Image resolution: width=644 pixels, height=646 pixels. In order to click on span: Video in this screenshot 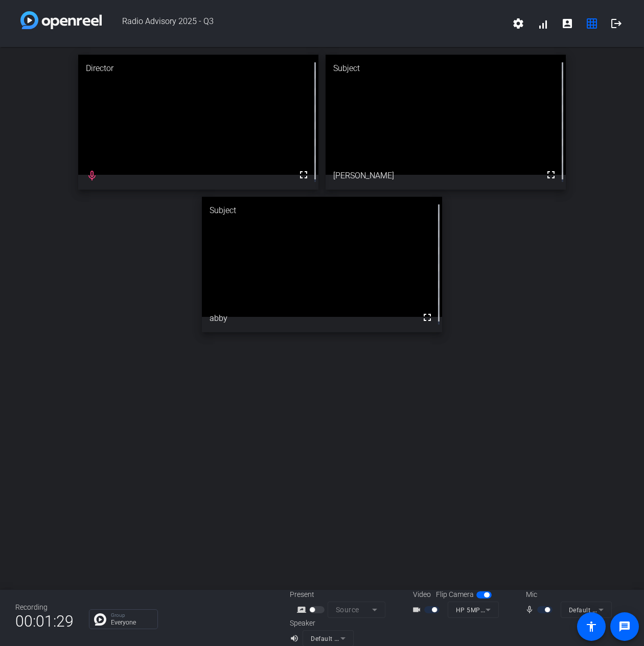, I will do `click(422, 594)`.